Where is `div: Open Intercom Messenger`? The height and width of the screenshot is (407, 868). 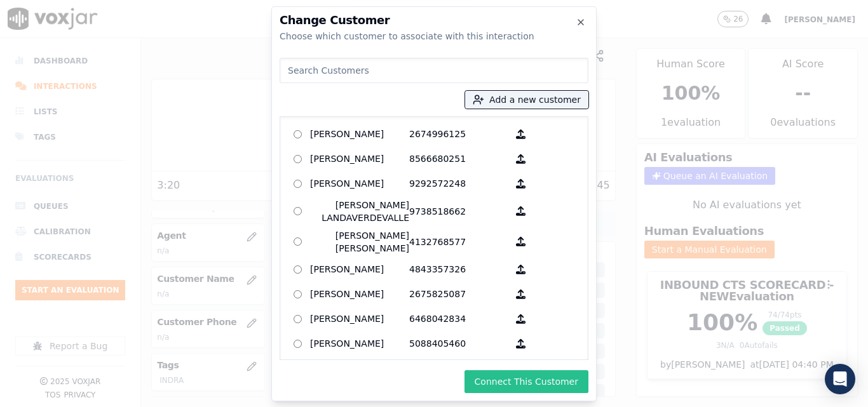
div: Open Intercom Messenger is located at coordinates (840, 379).